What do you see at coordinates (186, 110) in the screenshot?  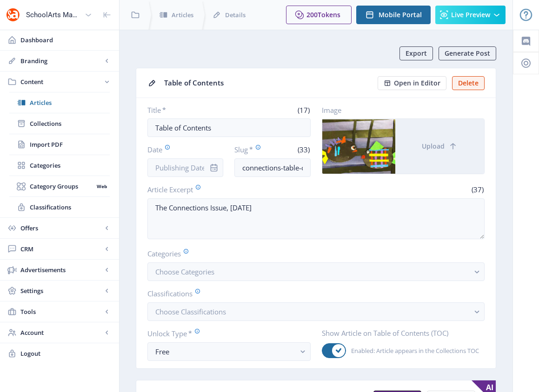 I see `label: Title` at bounding box center [186, 110].